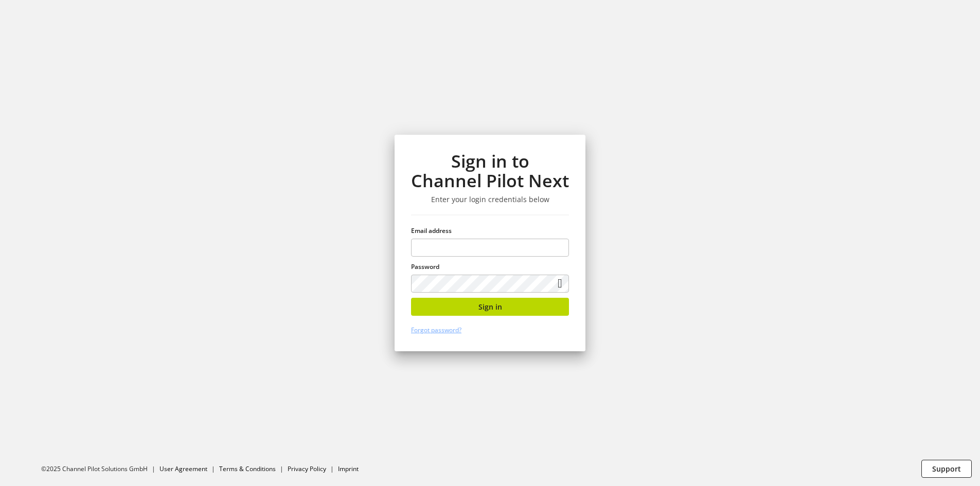 The width and height of the screenshot is (980, 486). What do you see at coordinates (100, 469) in the screenshot?
I see `li: ©2025 Channel Pilot Solutions GmbH` at bounding box center [100, 469].